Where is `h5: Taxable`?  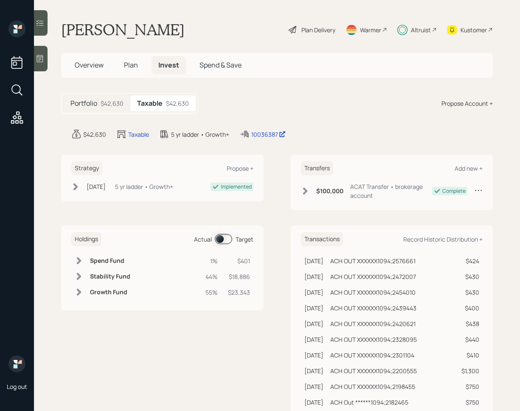 h5: Taxable is located at coordinates (150, 103).